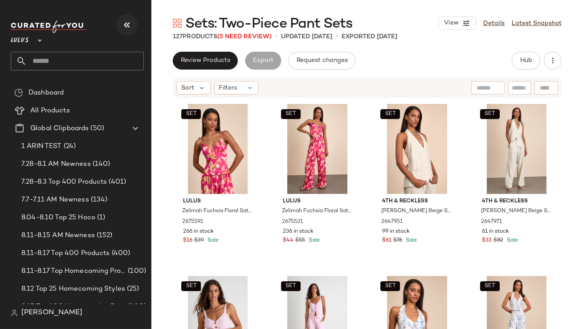 Image resolution: width=583 pixels, height=329 pixels. I want to click on button: Review Products, so click(205, 61).